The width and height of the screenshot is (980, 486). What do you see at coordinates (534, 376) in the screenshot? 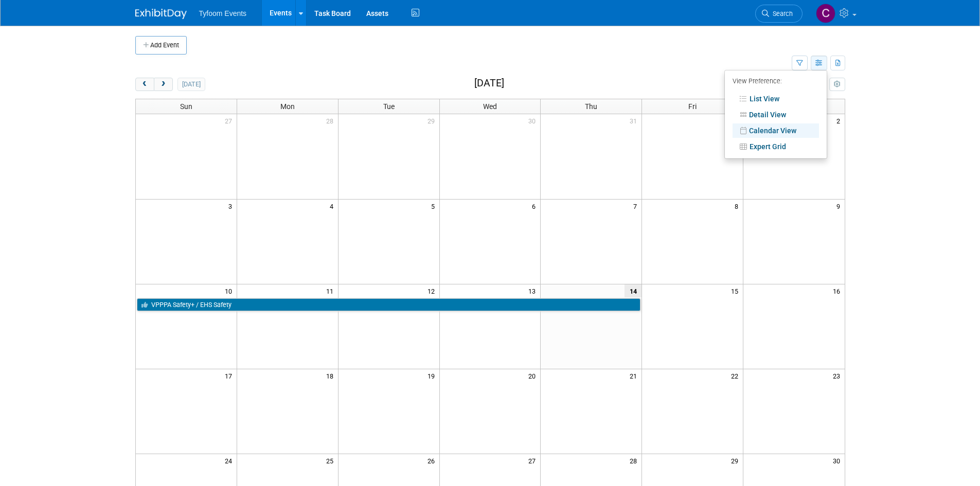
I see `span: 20` at bounding box center [534, 376].